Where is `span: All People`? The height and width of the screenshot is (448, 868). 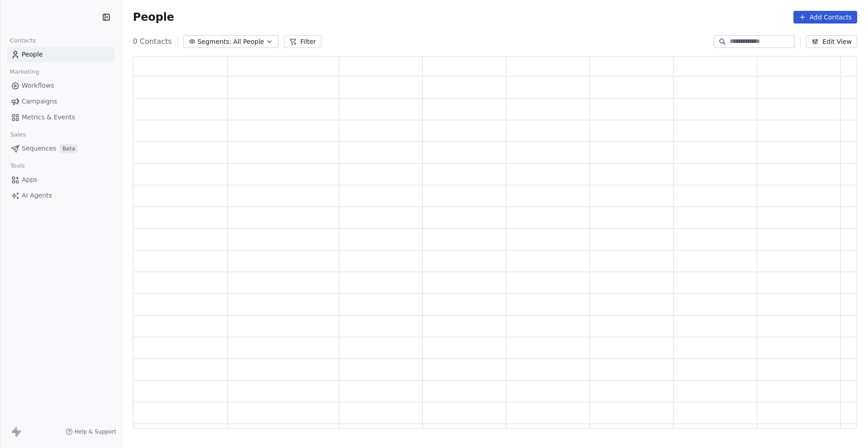
span: All People is located at coordinates (249, 41).